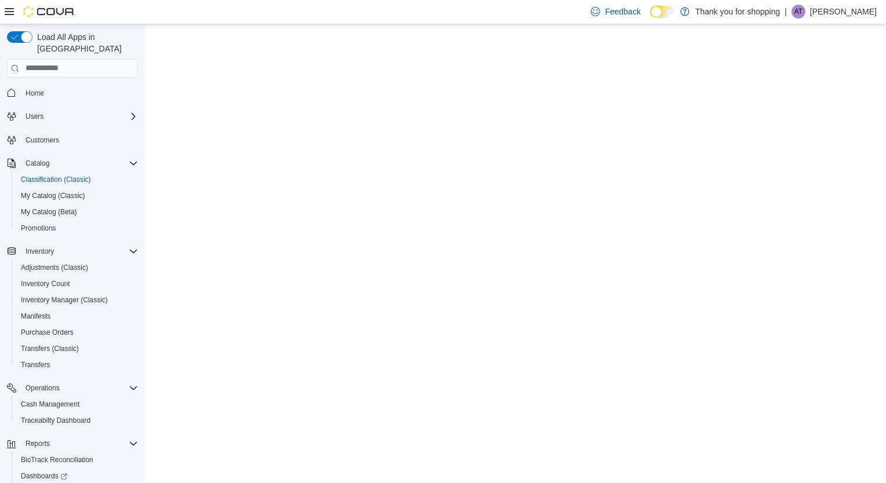 The image size is (886, 483). I want to click on a: Adjustments (Classic), so click(54, 268).